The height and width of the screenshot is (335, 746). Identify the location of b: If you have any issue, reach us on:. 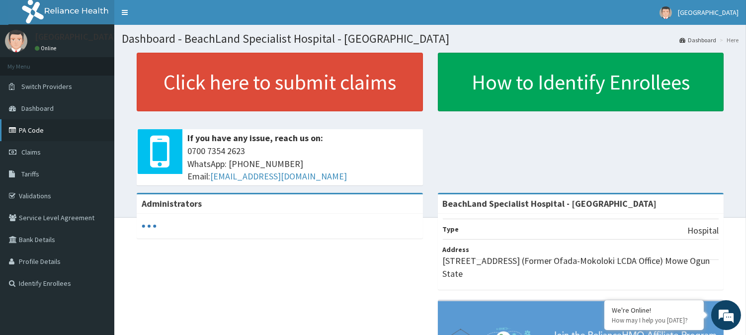
(255, 138).